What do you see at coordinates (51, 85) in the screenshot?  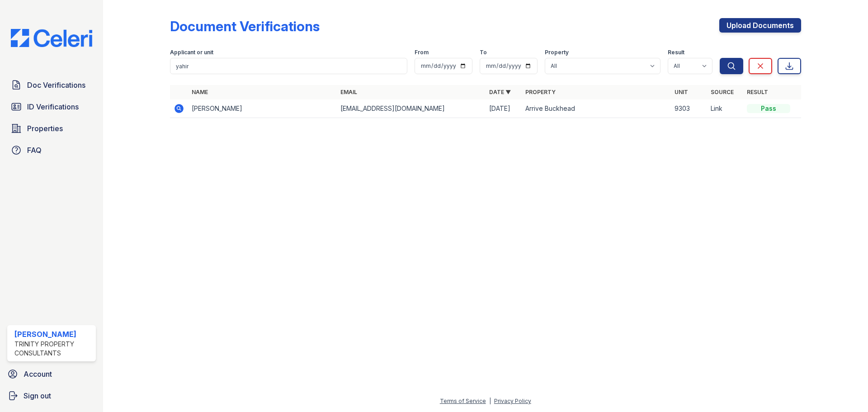 I see `a: Doc Verifications` at bounding box center [51, 85].